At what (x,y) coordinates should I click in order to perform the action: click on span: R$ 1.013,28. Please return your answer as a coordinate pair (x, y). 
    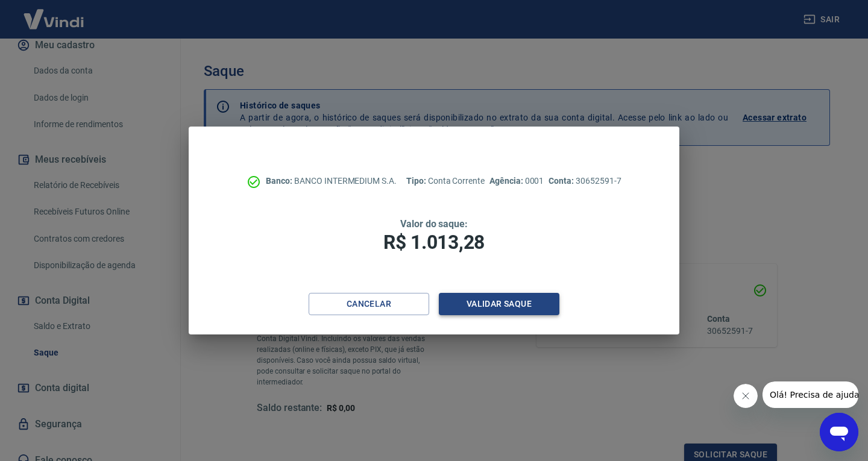
    Looking at the image, I should click on (434, 242).